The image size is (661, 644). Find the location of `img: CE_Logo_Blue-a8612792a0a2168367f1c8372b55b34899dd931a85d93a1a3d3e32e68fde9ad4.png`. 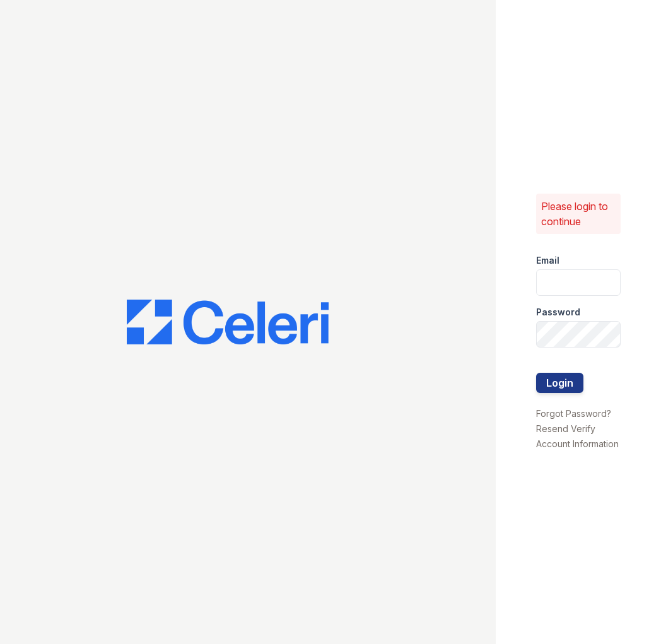

img: CE_Logo_Blue-a8612792a0a2168367f1c8372b55b34899dd931a85d93a1a3d3e32e68fde9ad4.png is located at coordinates (228, 322).